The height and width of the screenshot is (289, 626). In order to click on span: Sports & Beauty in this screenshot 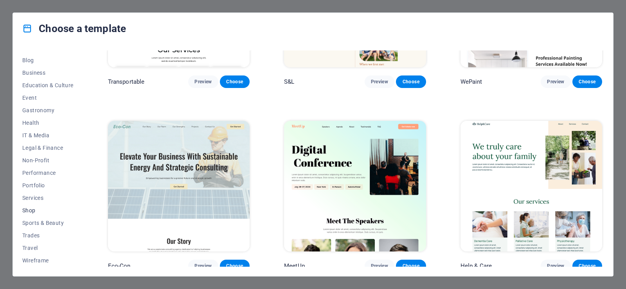, I will do `click(48, 223)`.